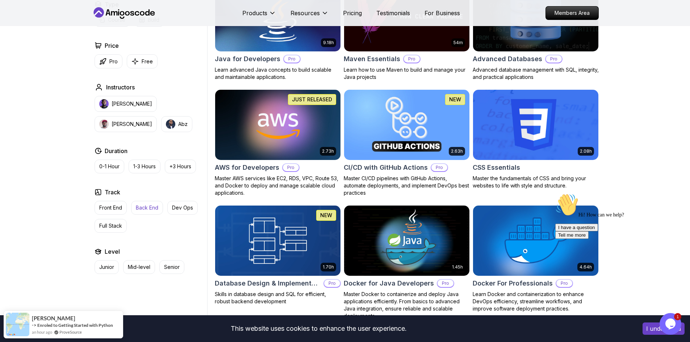  I want to click on p: Master CI/CD pipelines with GitHub Actions, automate deployments, and implement DevOps best pract..., so click(407, 186).